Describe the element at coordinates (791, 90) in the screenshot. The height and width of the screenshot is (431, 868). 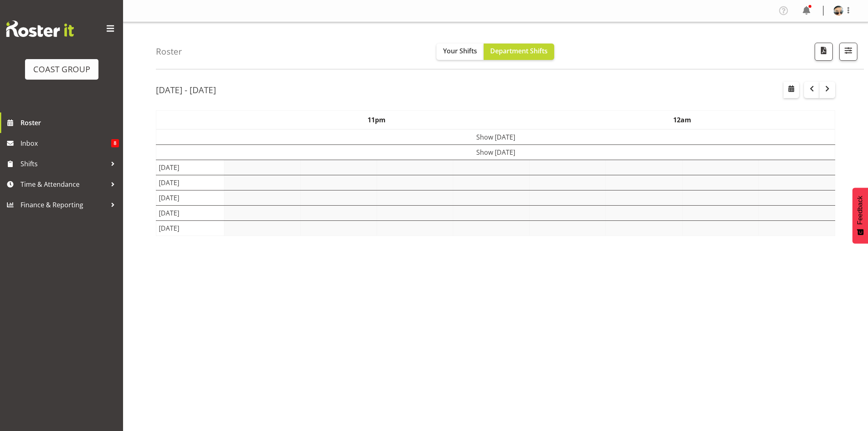
I see `button: Select a specific date within the roster.` at that location.